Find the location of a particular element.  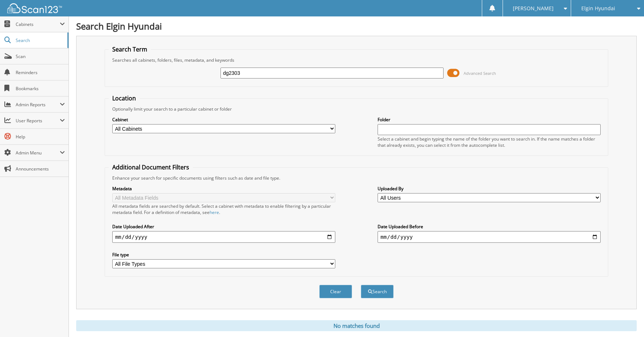

label: Date Uploaded Before is located at coordinates (489, 226).